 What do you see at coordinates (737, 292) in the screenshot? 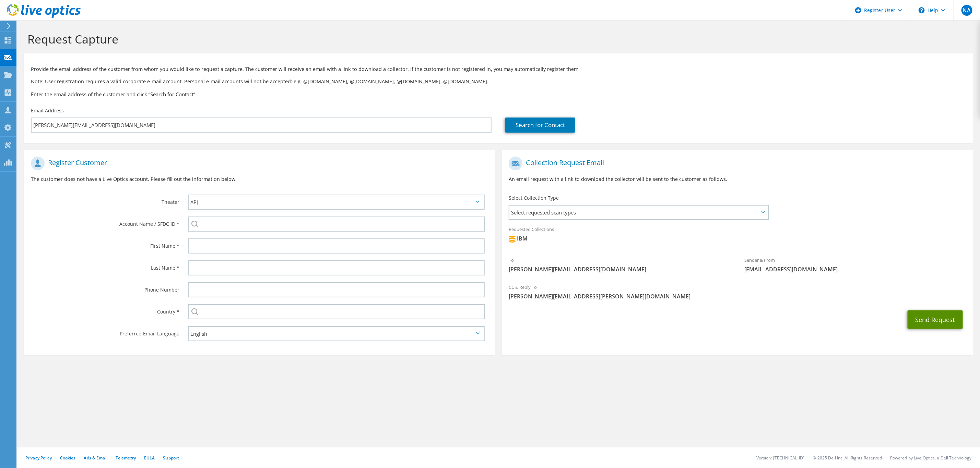
I see `div: CC & Reply To` at bounding box center [737, 292].